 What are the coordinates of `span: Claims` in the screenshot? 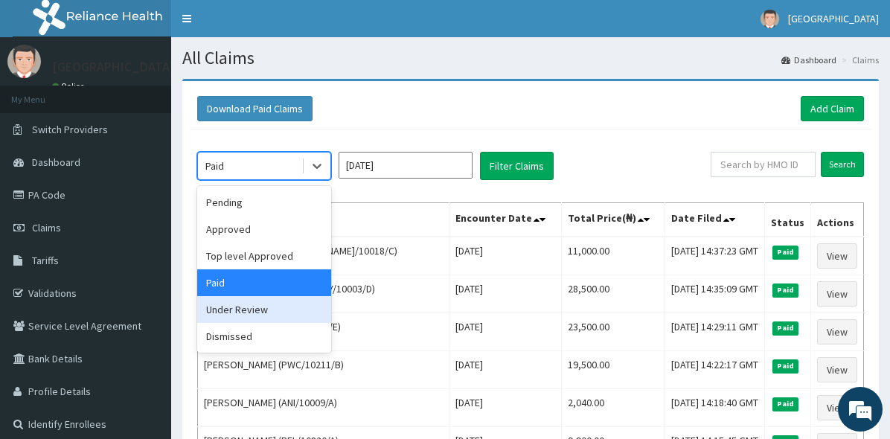 It's located at (46, 228).